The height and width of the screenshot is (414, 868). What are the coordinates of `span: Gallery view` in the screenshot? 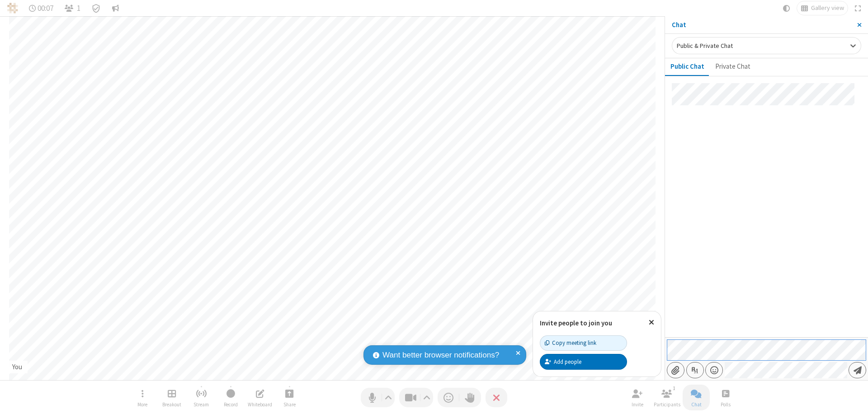 It's located at (827, 8).